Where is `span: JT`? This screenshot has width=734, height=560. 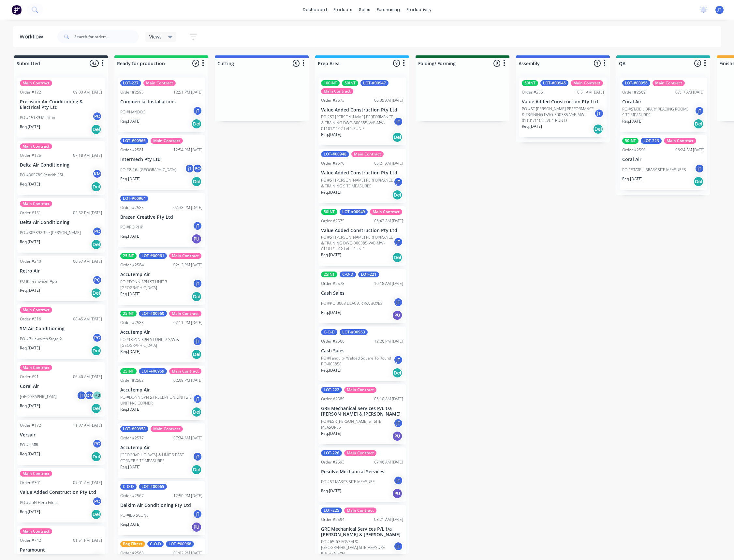 span: JT is located at coordinates (719, 10).